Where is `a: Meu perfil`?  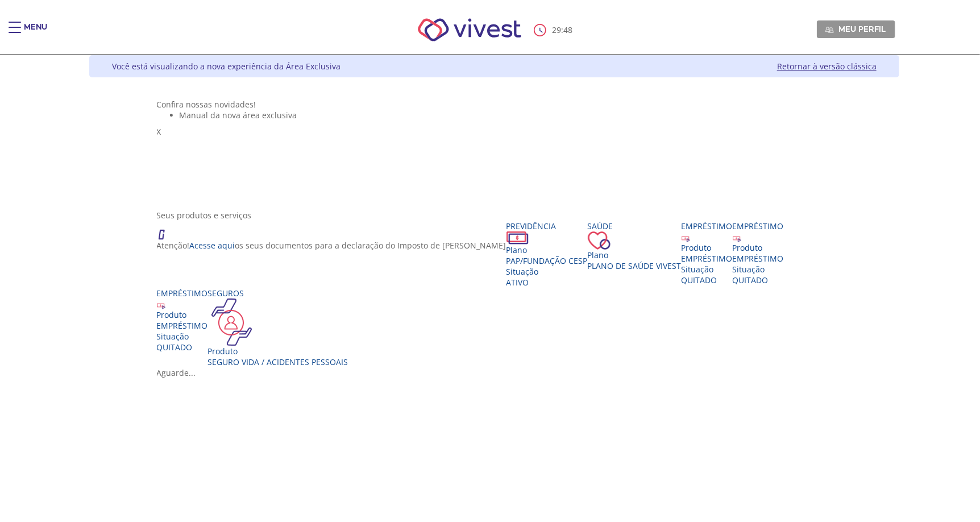
a: Meu perfil is located at coordinates (856, 29).